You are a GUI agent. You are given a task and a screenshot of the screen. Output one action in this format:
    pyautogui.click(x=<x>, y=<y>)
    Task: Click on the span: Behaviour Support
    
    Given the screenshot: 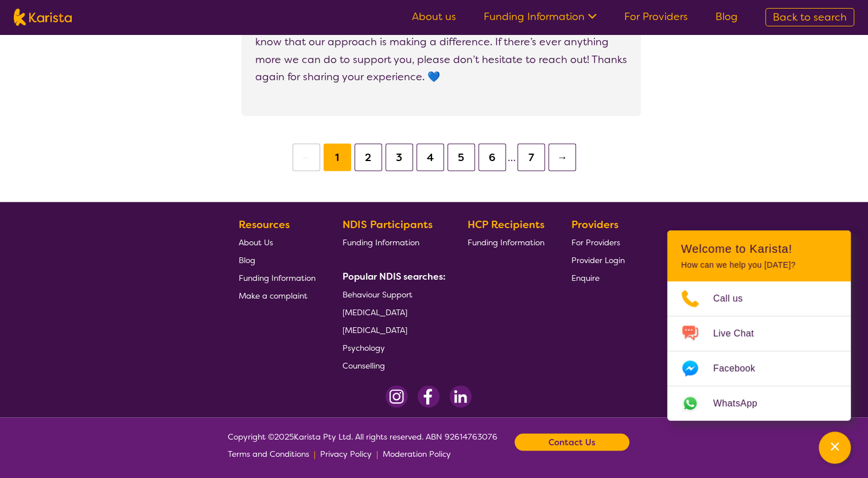 What is the action you would take?
    pyautogui.click(x=378, y=294)
    